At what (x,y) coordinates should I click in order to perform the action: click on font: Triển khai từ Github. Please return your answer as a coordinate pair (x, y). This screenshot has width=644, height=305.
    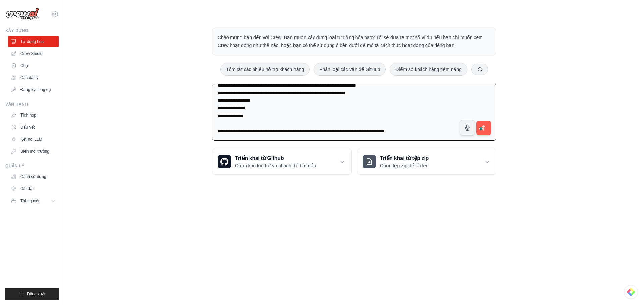
    Looking at the image, I should click on (259, 158).